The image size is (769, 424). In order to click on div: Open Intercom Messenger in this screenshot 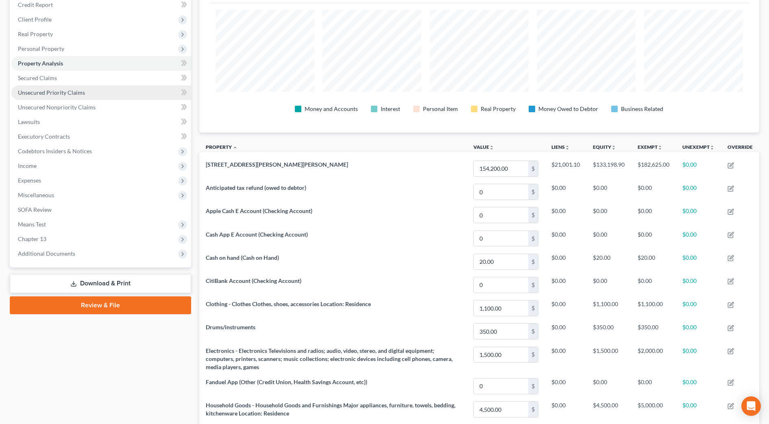, I will do `click(751, 406)`.